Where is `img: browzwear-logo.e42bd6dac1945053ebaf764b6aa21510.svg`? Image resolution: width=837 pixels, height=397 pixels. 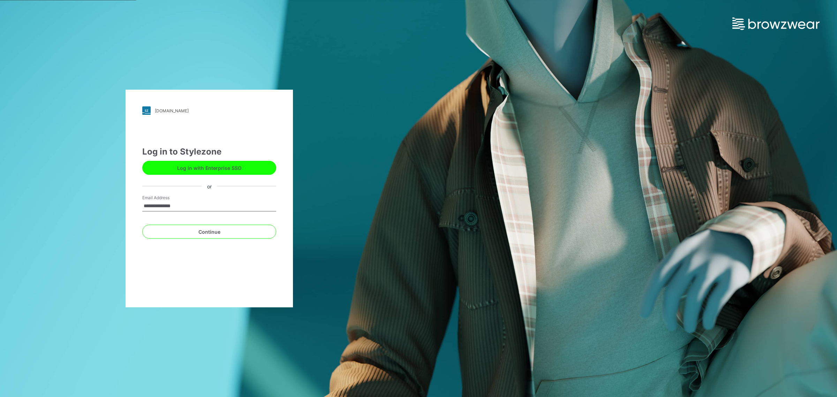
img: browzwear-logo.e42bd6dac1945053ebaf764b6aa21510.svg is located at coordinates (776, 24).